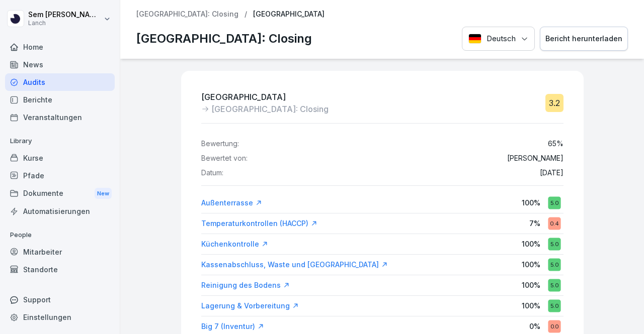 This screenshot has width=644, height=334. Describe the element at coordinates (60, 211) in the screenshot. I see `div: Automatisierungen` at that location.